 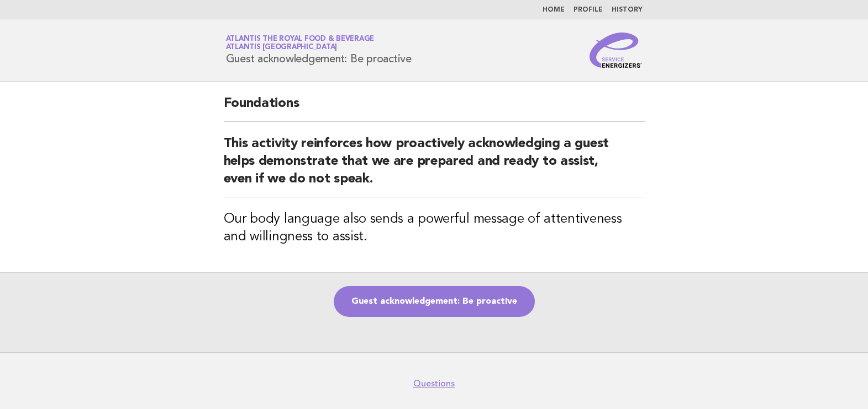 What do you see at coordinates (434, 109) in the screenshot?
I see `h2: Foundations` at bounding box center [434, 109].